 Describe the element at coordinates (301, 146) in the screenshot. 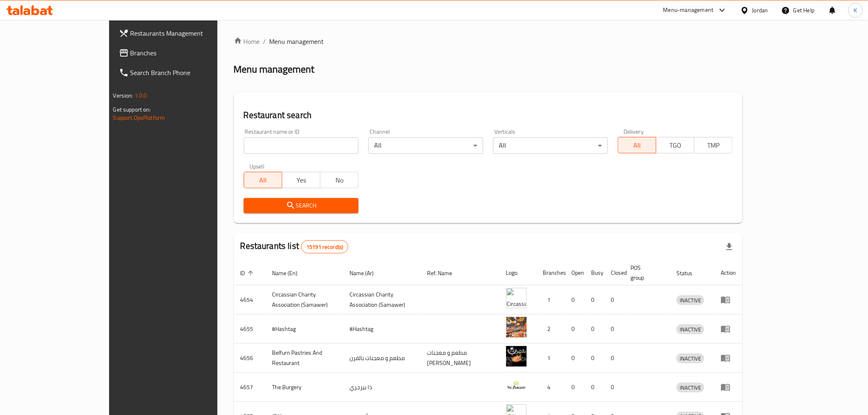

I see `input: Search for restaurant name or ID..` at that location.